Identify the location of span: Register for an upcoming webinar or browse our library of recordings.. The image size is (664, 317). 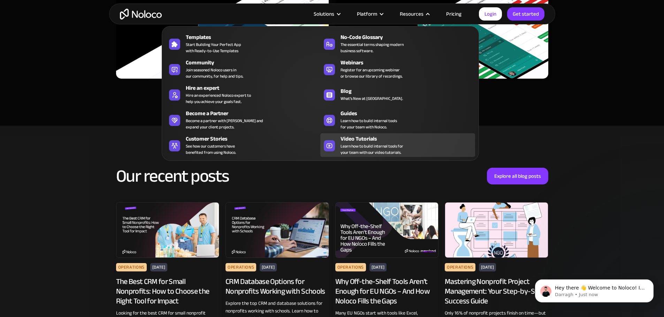
(371, 73).